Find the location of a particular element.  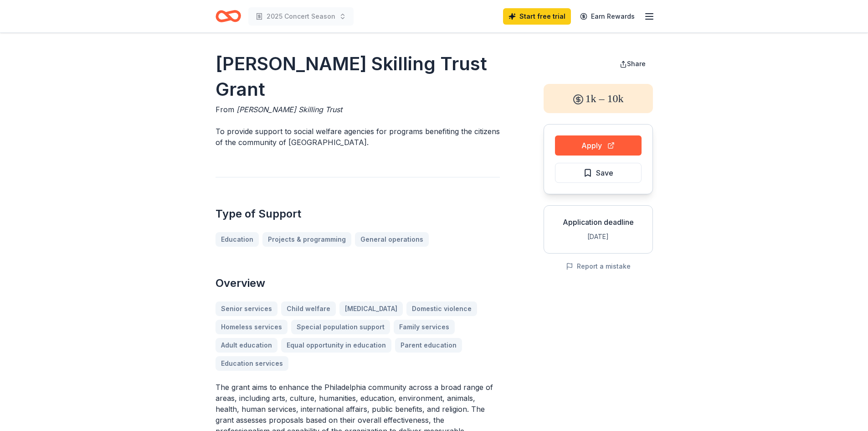

a: Start free trial is located at coordinates (536, 17).